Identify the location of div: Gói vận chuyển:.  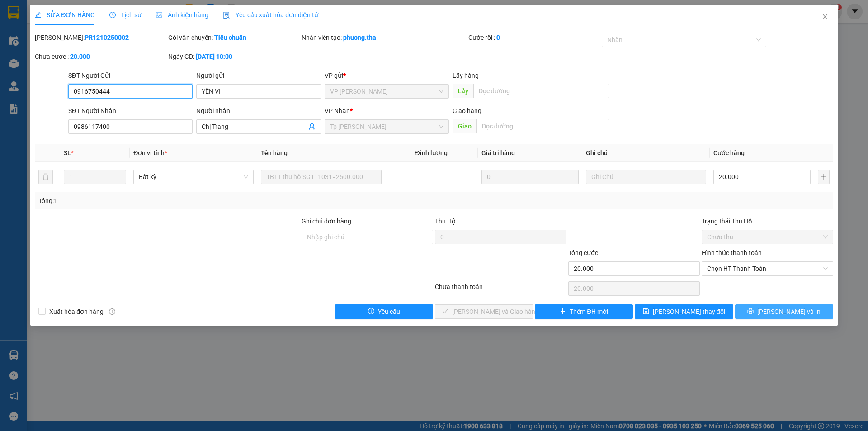
(234, 38).